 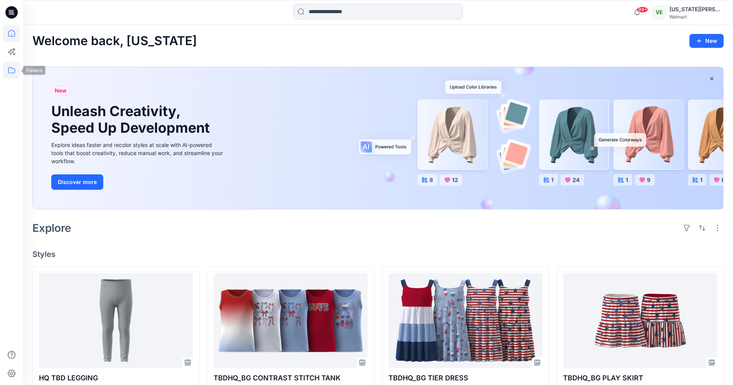 What do you see at coordinates (640, 378) in the screenshot?
I see `p: TBDHQ_BG PLAY SKIRT` at bounding box center [640, 378].